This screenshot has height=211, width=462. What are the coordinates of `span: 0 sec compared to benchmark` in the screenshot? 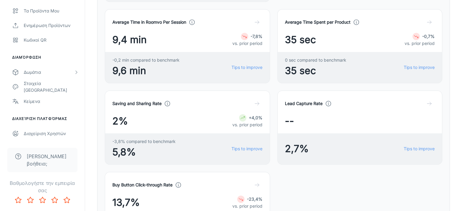 It's located at (315, 60).